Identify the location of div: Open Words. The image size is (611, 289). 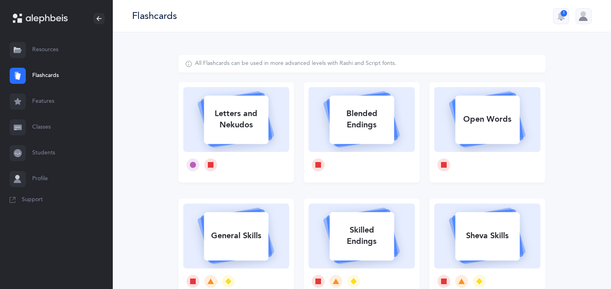
(488, 119).